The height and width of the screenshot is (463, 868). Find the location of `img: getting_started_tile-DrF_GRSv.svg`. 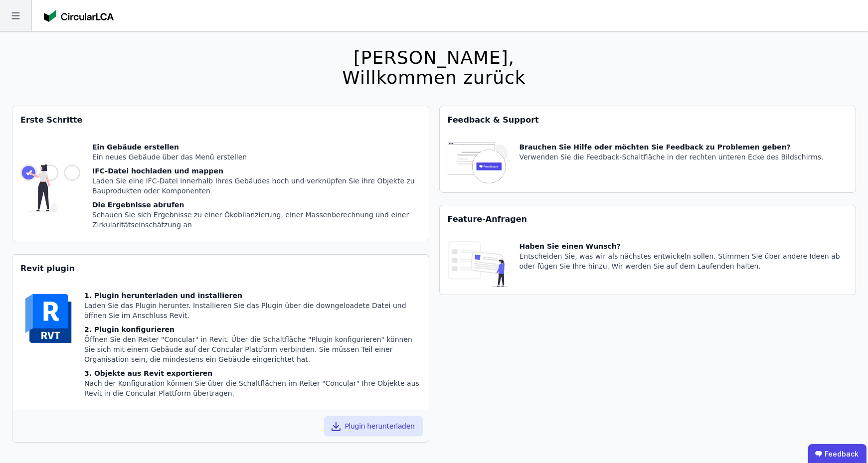

img: getting_started_tile-DrF_GRSv.svg is located at coordinates (50, 188).